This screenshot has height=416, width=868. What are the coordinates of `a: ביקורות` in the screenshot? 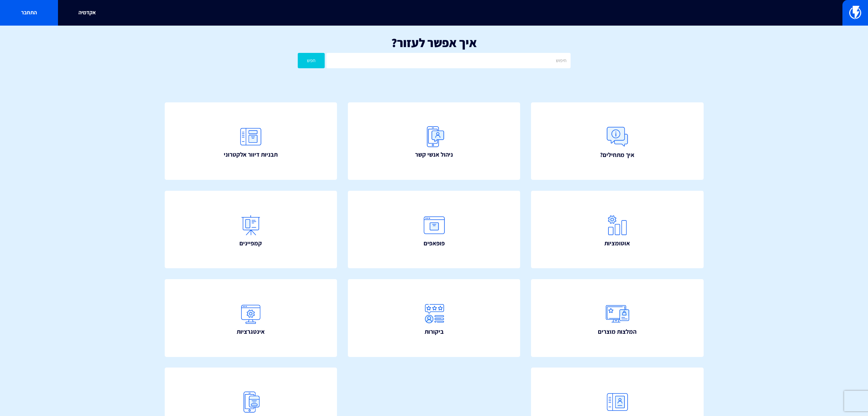 It's located at (434, 318).